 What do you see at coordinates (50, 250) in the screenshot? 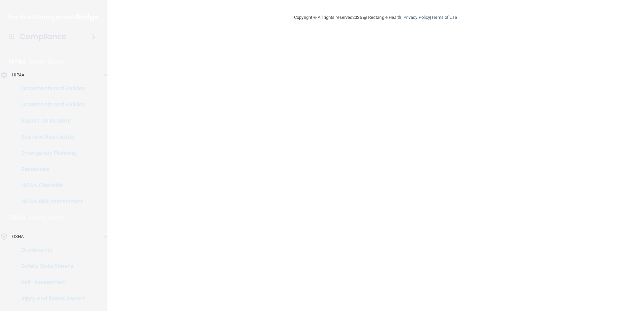
I see `p: Documents` at bounding box center [50, 250].